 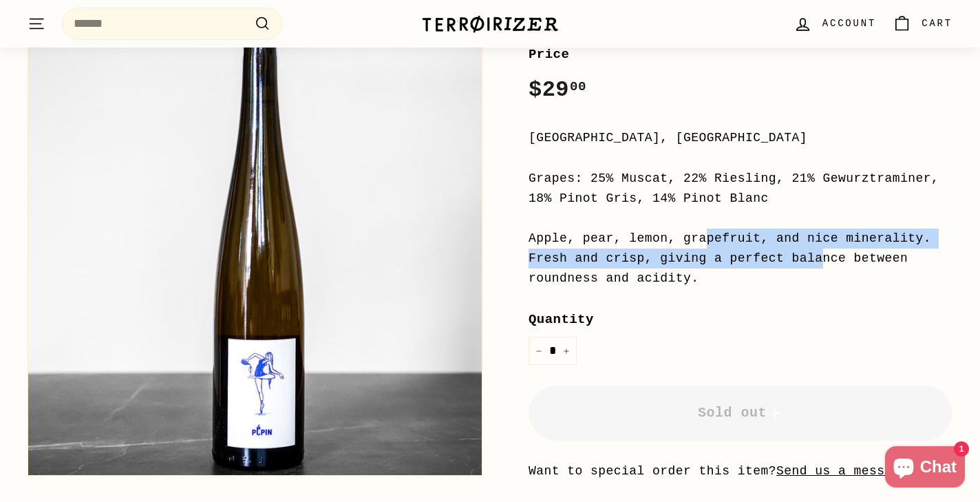 What do you see at coordinates (538, 350) in the screenshot?
I see `button: Reduce item quantity by one` at bounding box center [538, 350].